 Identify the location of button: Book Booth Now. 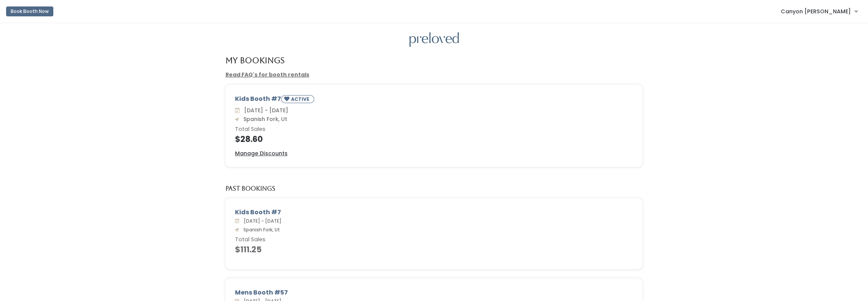
(30, 11).